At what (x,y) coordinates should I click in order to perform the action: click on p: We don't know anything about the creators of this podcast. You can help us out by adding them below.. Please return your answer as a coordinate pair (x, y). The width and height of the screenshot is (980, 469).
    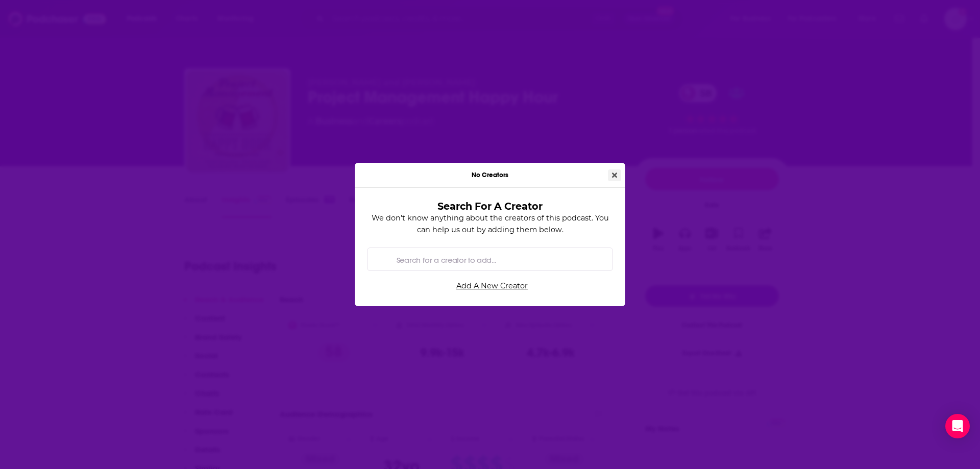
    Looking at the image, I should click on (490, 223).